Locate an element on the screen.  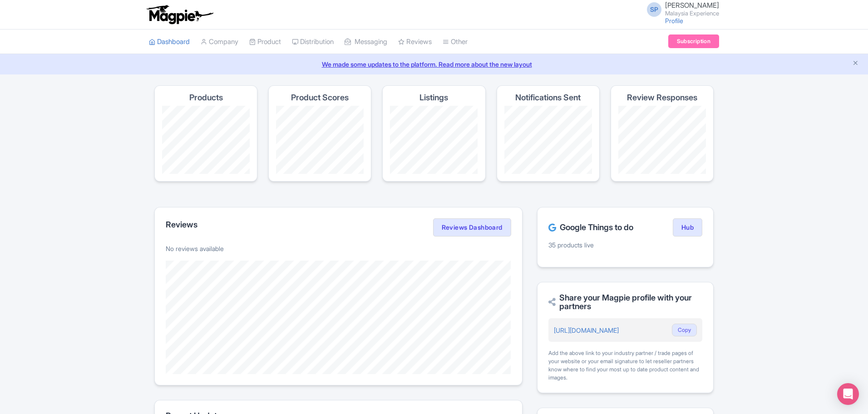
a: Reviews Dashboard is located at coordinates (472, 227).